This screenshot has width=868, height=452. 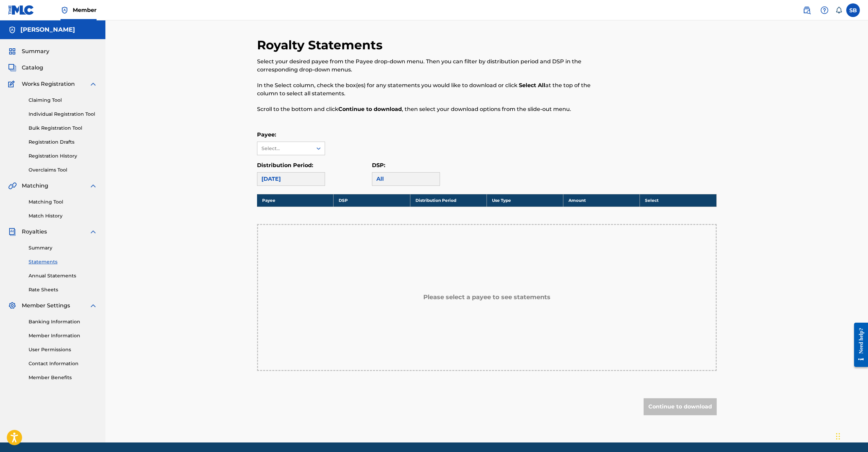 What do you see at coordinates (851, 436) in the screenshot?
I see `div: Chat Widget` at bounding box center [851, 436].